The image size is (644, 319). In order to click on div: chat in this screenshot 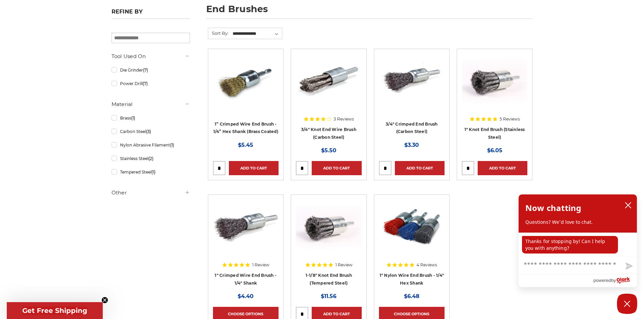, I will do `click(577, 244)`.